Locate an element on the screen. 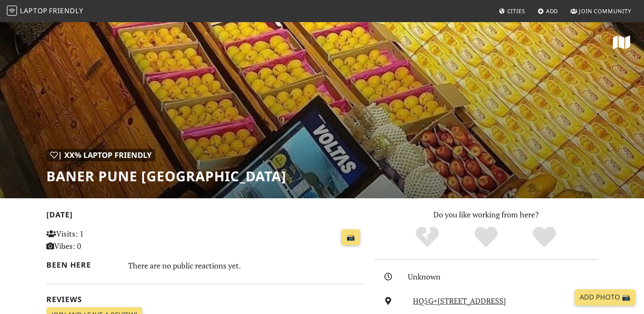  span: Add is located at coordinates (552, 11).